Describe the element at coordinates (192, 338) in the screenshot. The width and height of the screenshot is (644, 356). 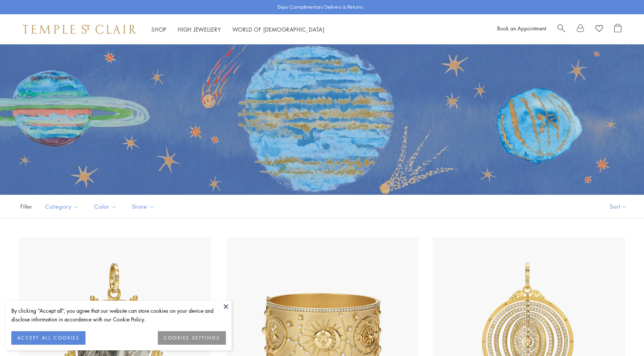
I see `button: COOKIES SETTINGS` at that location.